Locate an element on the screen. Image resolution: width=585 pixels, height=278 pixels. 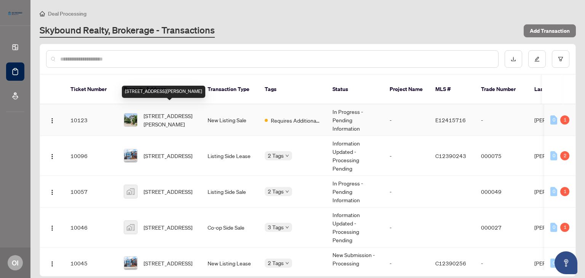
span: download is located at coordinates (513, 59).